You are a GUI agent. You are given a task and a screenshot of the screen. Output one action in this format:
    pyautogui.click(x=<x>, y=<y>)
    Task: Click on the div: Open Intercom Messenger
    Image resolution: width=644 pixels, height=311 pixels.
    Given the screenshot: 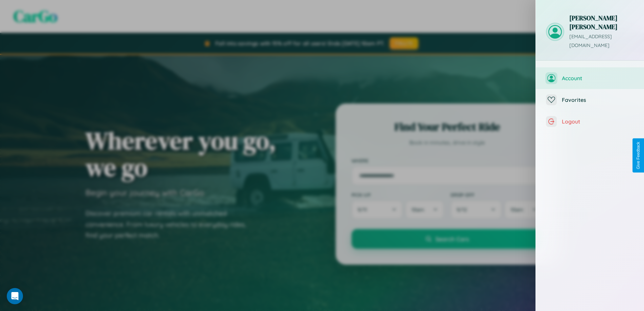 What is the action you would take?
    pyautogui.click(x=15, y=296)
    